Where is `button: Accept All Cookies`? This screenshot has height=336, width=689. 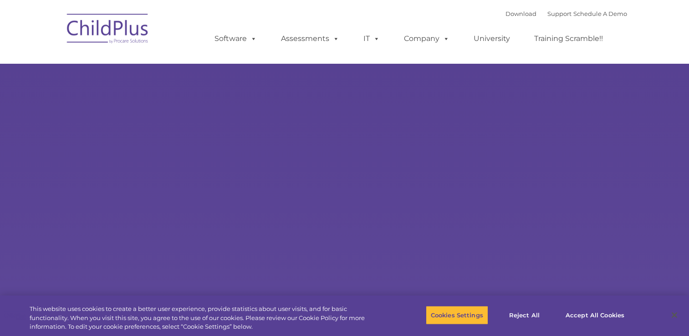
button: Accept All Cookies is located at coordinates (595, 315).